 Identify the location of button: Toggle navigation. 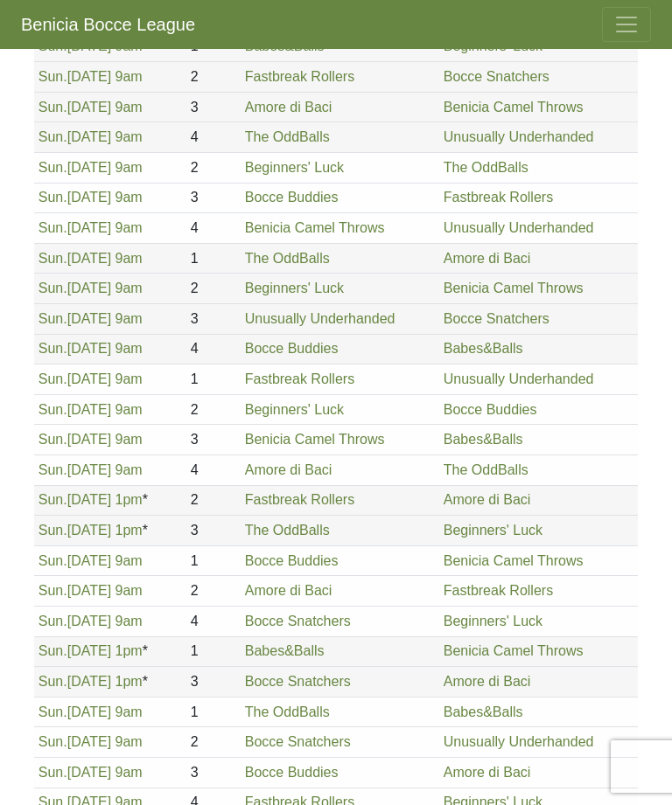
(626, 25).